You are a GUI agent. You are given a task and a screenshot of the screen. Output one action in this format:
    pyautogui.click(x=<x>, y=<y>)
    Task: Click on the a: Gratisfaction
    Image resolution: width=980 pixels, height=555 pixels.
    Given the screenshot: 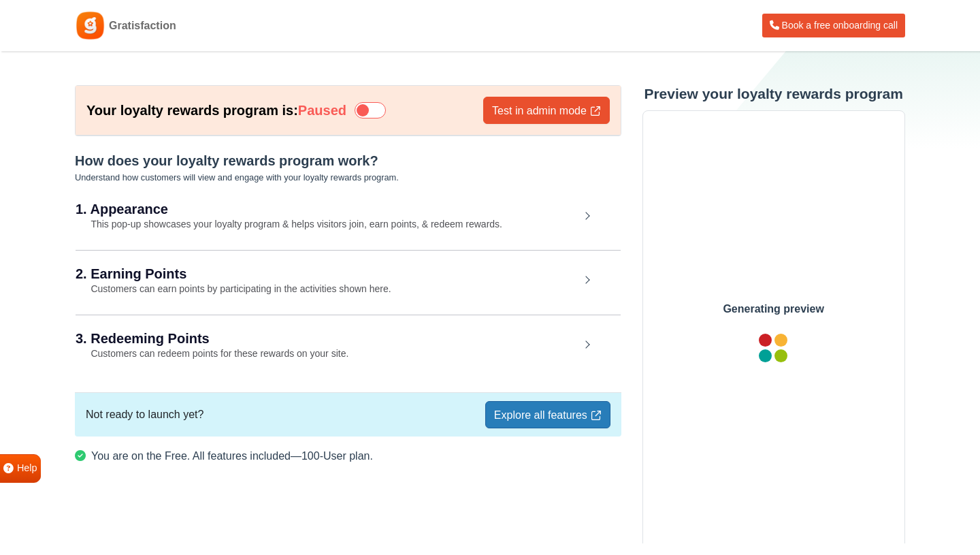 What is the action you would take?
    pyautogui.click(x=125, y=25)
    